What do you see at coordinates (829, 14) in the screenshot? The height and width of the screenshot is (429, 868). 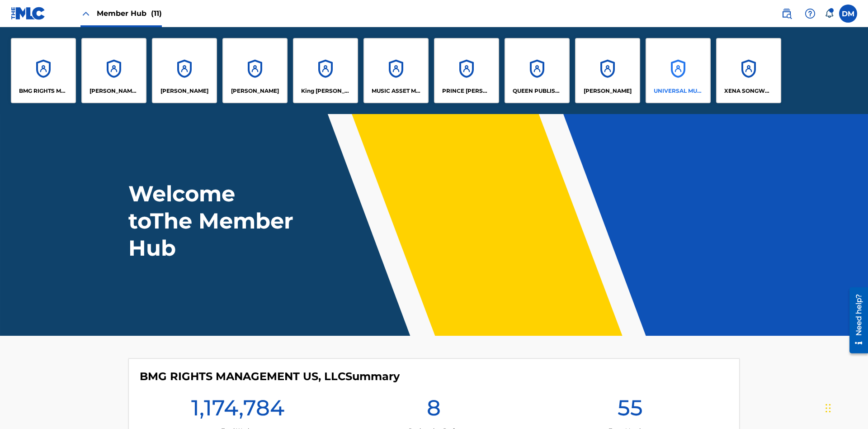 I see `div: Notifications` at bounding box center [829, 14].